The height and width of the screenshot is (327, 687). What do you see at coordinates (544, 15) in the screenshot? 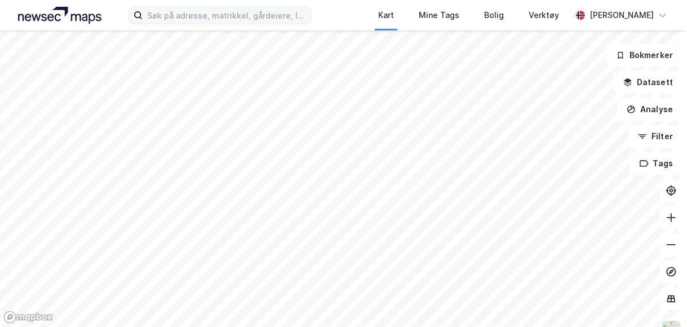
I see `div: Verktøy` at bounding box center [544, 15].